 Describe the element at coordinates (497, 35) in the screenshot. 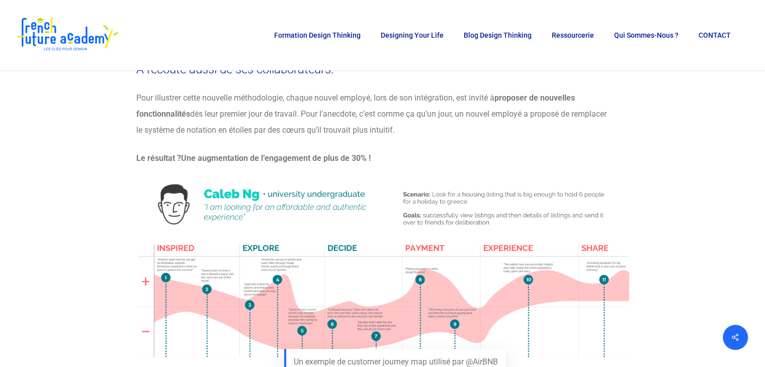

I see `a: Blog Design Thinking` at that location.